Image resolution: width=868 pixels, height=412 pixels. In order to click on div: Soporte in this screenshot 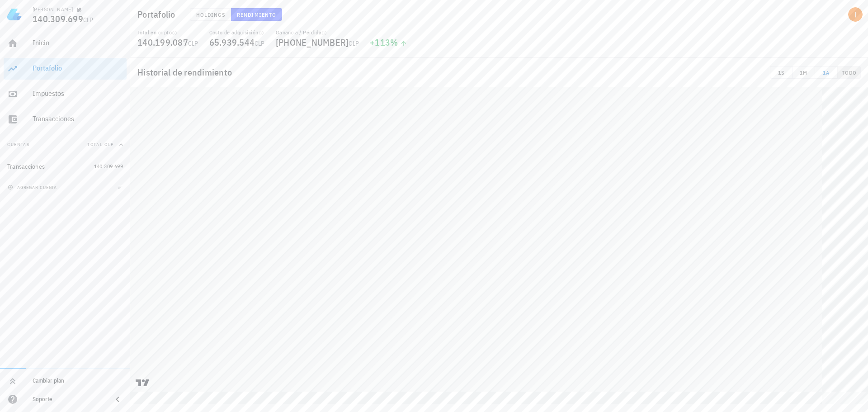, I will do `click(69, 399)`.